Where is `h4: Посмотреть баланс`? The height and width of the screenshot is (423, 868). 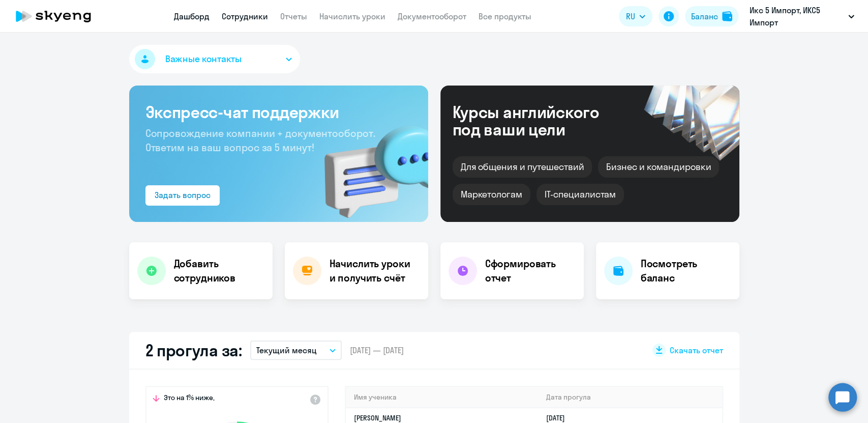
h4: Посмотреть баланс is located at coordinates (686, 271).